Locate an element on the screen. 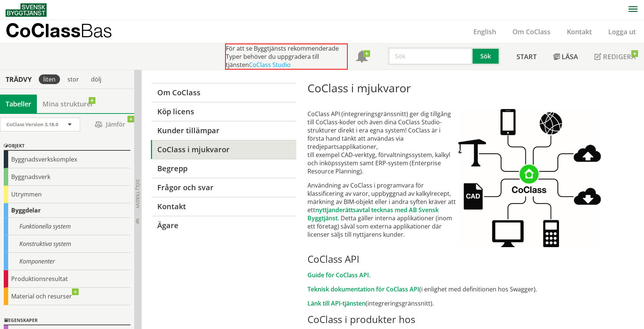 This screenshot has width=644, height=329. div: Konstruktiva system is located at coordinates (67, 244).